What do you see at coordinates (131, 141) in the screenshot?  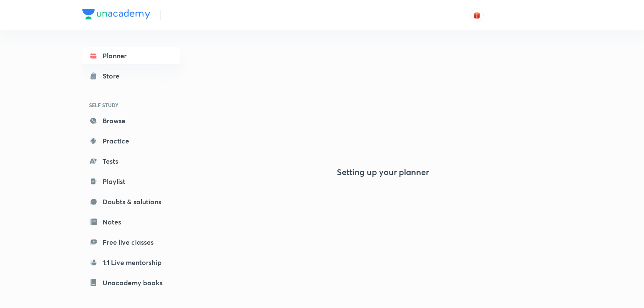 I see `a: Practice` at bounding box center [131, 141].